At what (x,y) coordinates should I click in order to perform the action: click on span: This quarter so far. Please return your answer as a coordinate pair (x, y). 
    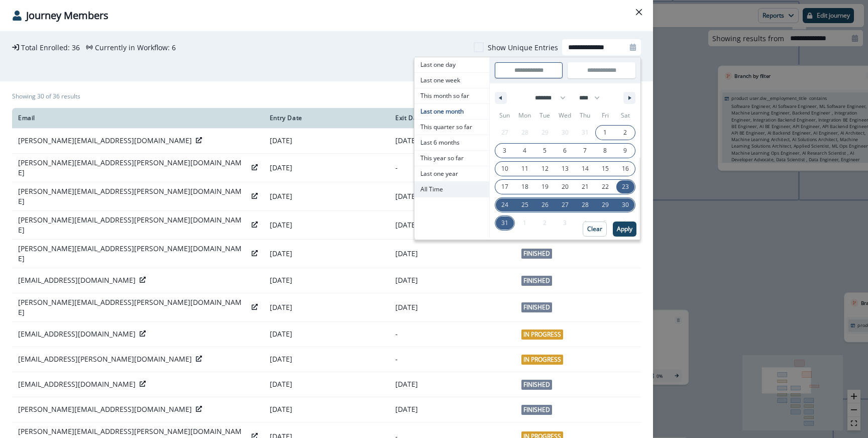
    Looking at the image, I should click on (452, 127).